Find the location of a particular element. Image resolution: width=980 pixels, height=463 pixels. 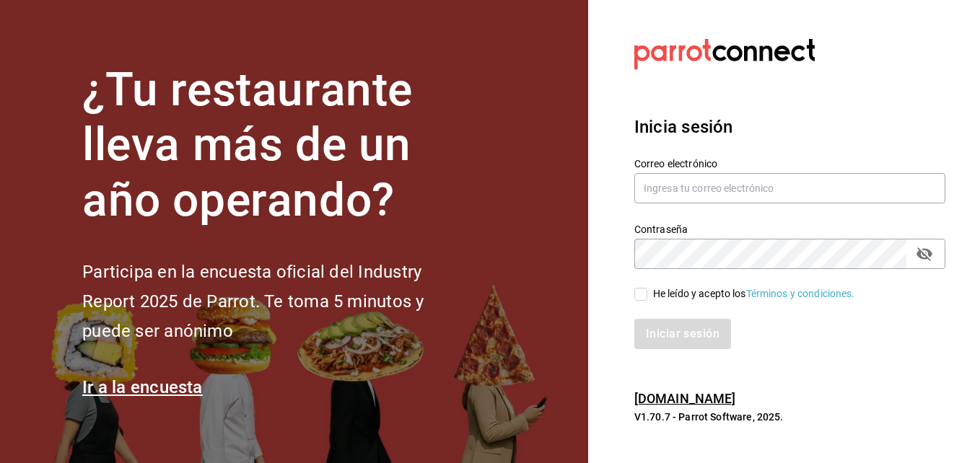

button: passwordField is located at coordinates (925, 254).